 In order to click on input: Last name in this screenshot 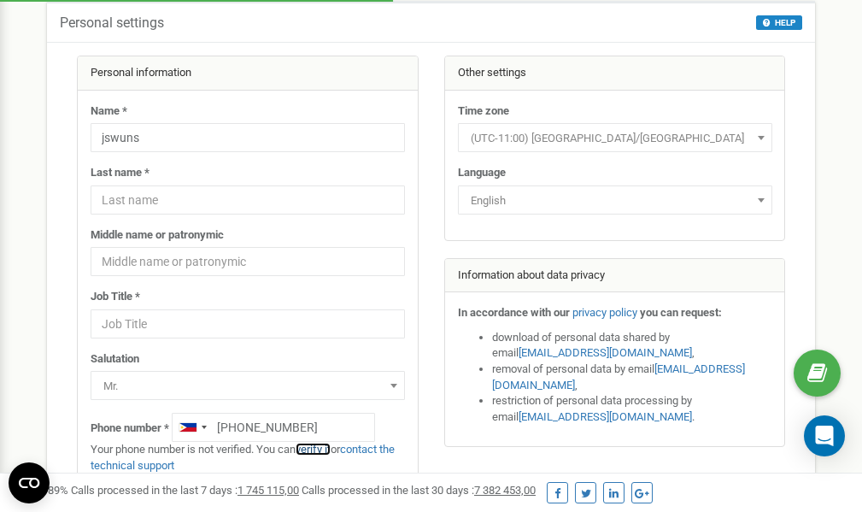, I will do `click(248, 200)`.